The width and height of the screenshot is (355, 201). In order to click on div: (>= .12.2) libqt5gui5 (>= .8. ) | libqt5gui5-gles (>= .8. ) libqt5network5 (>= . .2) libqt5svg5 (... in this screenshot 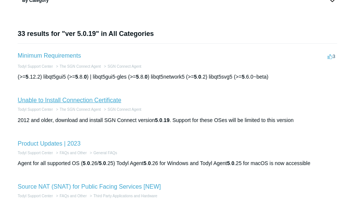, I will do `click(177, 77)`.